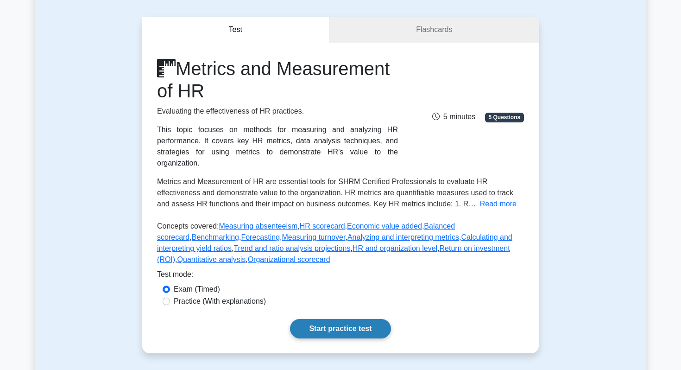 The image size is (681, 370). What do you see at coordinates (498, 204) in the screenshot?
I see `button: Read more` at bounding box center [498, 204].